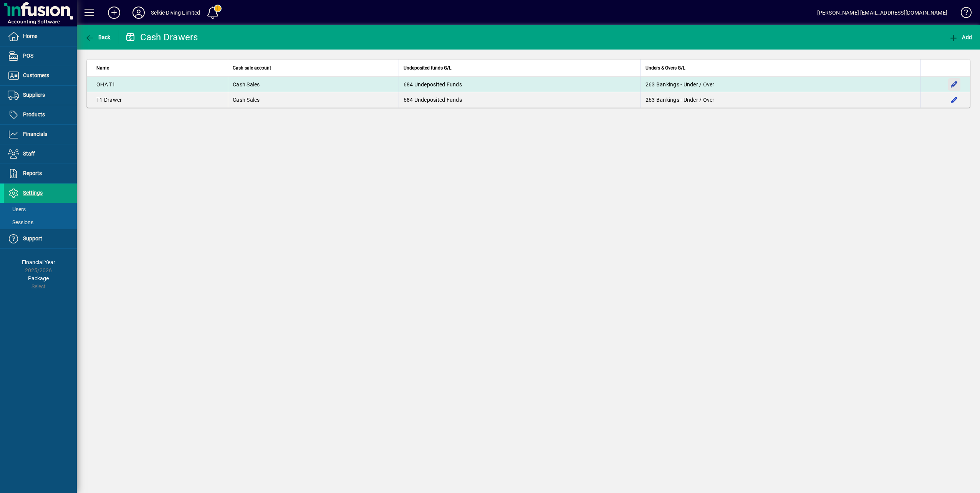  What do you see at coordinates (34, 95) in the screenshot?
I see `span: Suppliers` at bounding box center [34, 95].